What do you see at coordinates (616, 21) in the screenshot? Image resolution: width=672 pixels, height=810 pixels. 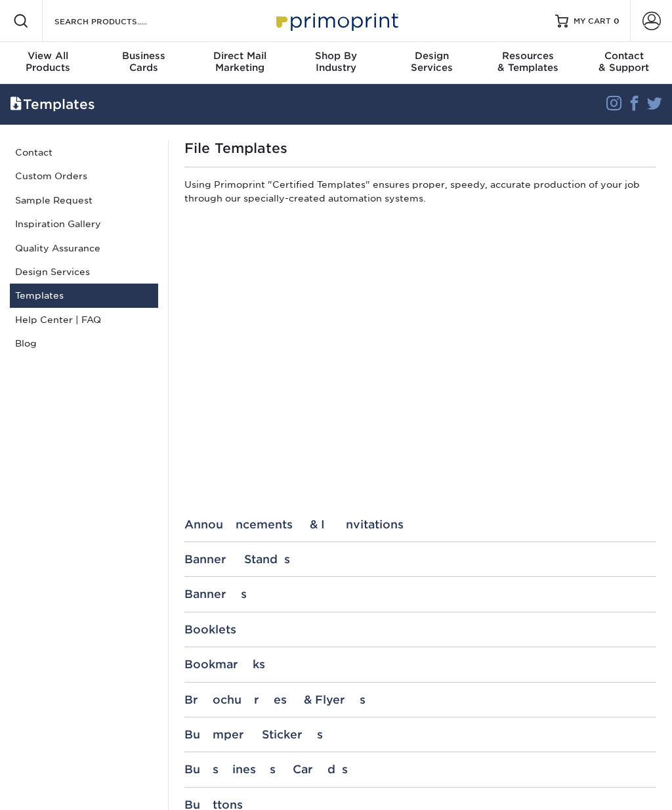 I see `span: 0` at bounding box center [616, 21].